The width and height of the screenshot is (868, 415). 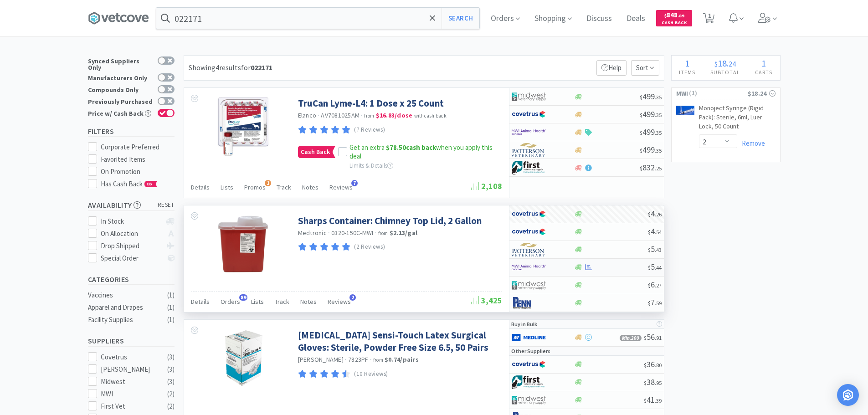 What do you see at coordinates (310, 187) in the screenshot?
I see `span: Notes` at bounding box center [310, 187].